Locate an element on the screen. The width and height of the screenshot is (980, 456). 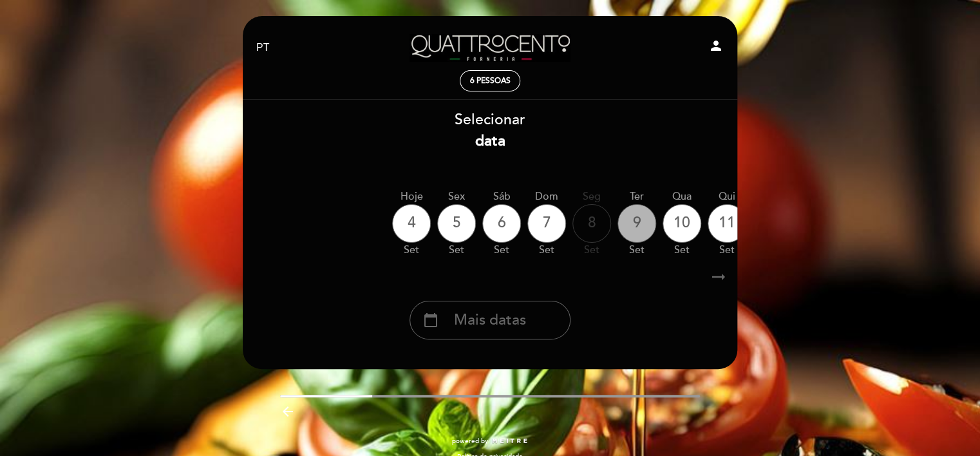
i: calendar_today is located at coordinates (431, 320).